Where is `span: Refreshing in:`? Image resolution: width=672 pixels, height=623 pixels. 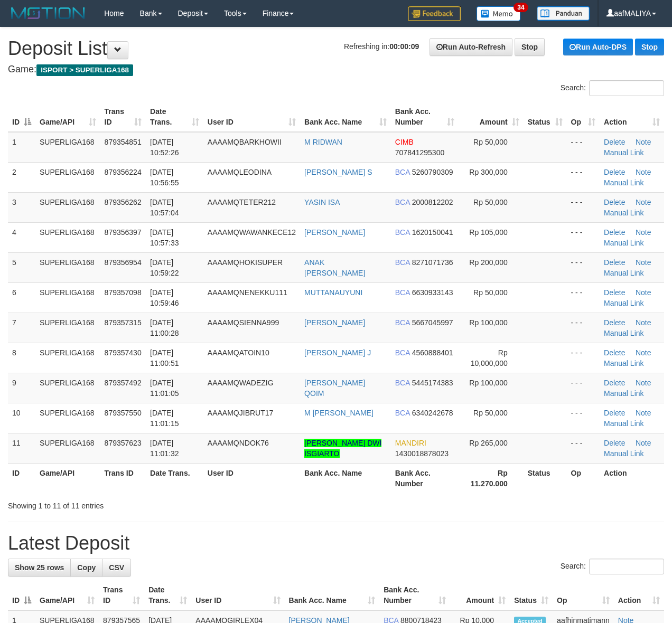
span: Refreshing in: is located at coordinates (381, 46).